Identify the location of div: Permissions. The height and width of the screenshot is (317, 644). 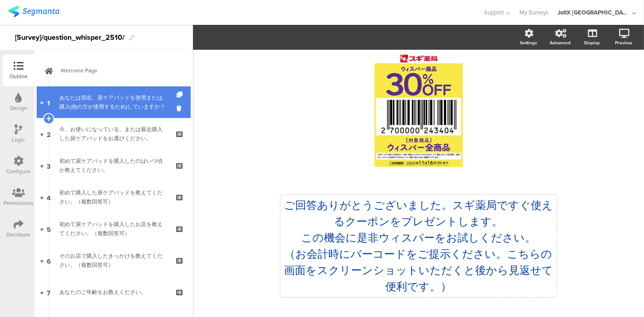
(18, 203).